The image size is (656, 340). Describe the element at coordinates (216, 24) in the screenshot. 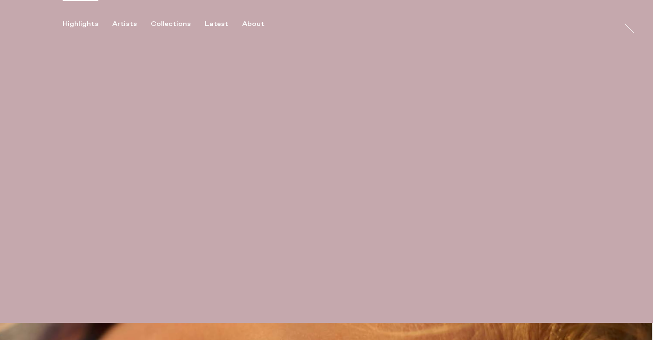

I see `div: Latest` at that location.